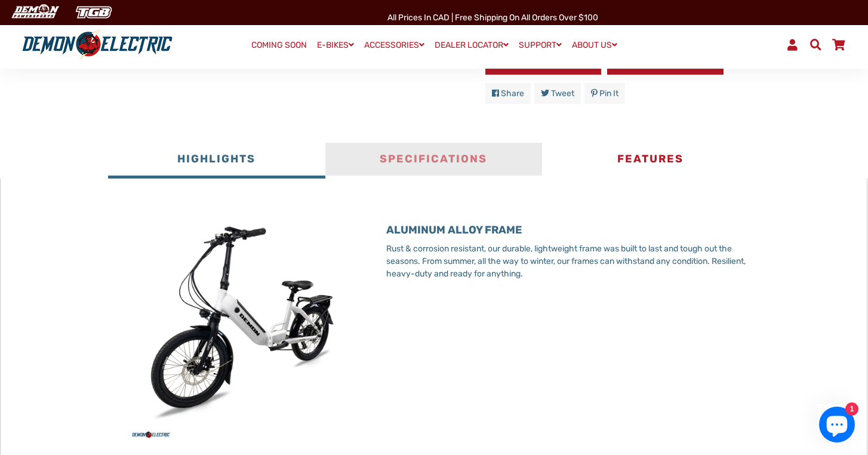  Describe the element at coordinates (493, 17) in the screenshot. I see `span: All Prices in CAD | Free shipping on all orders over $100` at that location.